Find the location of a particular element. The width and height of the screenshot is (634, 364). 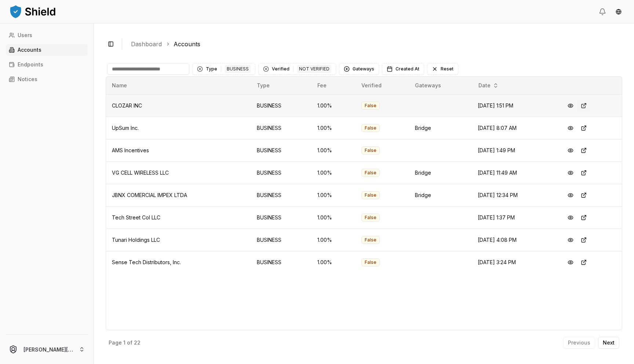

div: NOT VERIFIED is located at coordinates (314, 69).